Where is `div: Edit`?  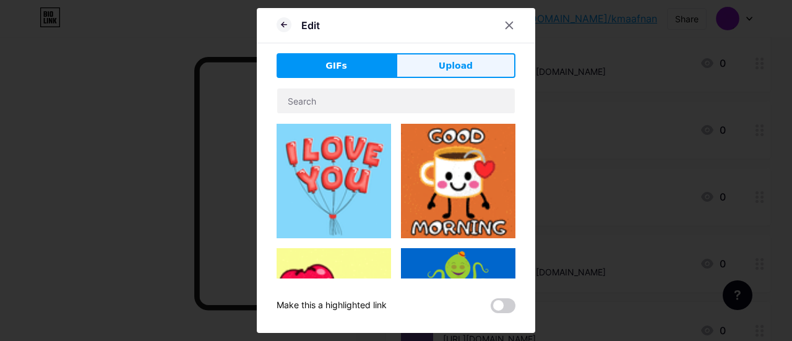 div: Edit is located at coordinates (310, 25).